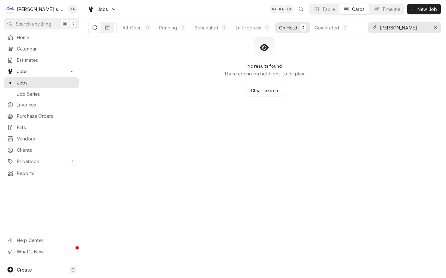  Describe the element at coordinates (46, 150) in the screenshot. I see `span: Clients` at that location.